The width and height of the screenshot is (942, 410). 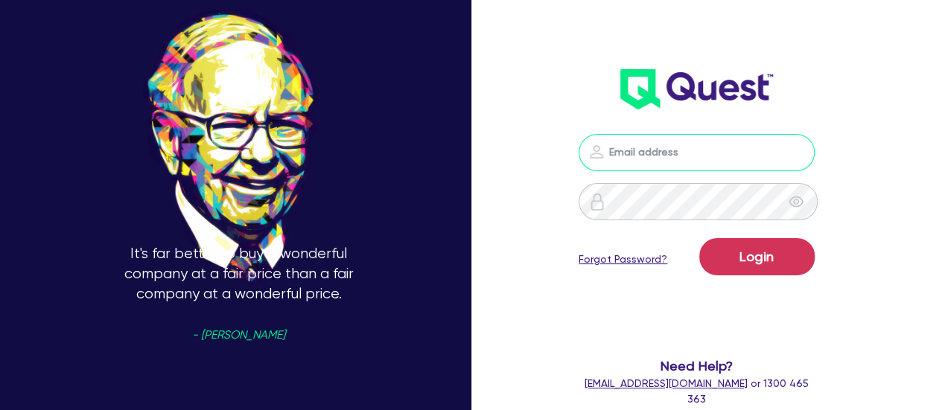 What do you see at coordinates (696, 89) in the screenshot?
I see `img: wH2k97JdezQIQAAAABJRU5ErkJggg==` at bounding box center [696, 89].